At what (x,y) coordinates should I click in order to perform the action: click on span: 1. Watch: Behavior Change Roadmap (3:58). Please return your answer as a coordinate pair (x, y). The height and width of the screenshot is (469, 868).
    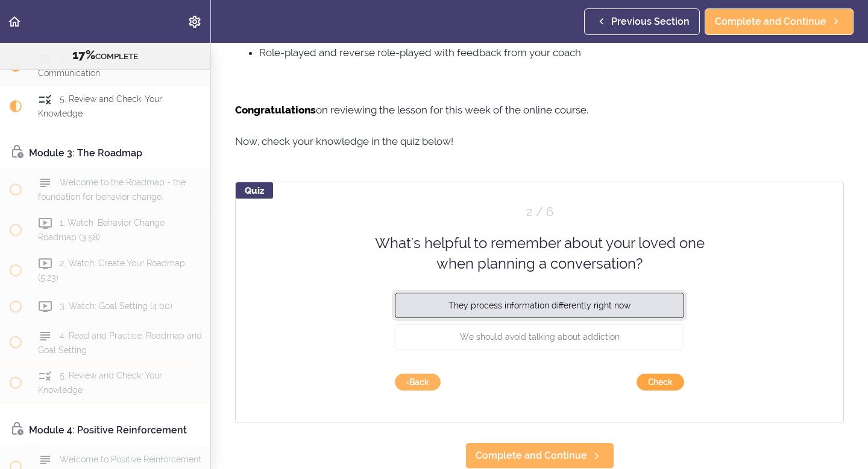
    Looking at the image, I should click on (102, 230).